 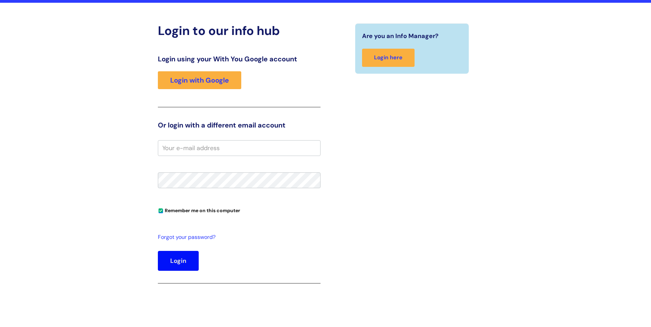 I want to click on button: Login, so click(x=178, y=261).